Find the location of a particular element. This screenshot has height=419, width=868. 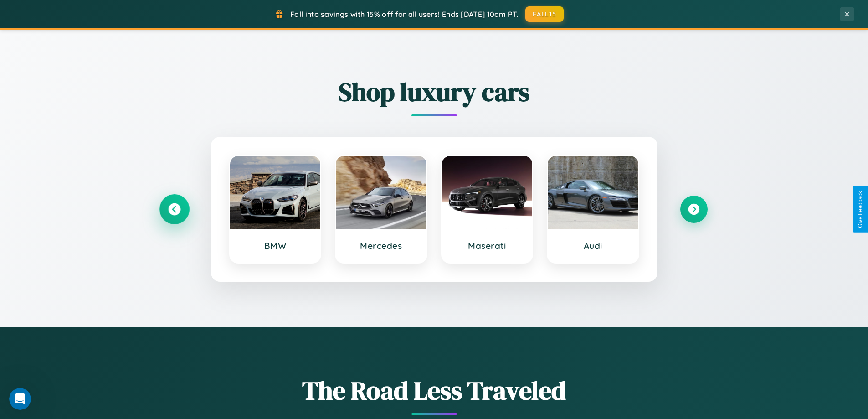

div: Give Feedback is located at coordinates (860, 209).